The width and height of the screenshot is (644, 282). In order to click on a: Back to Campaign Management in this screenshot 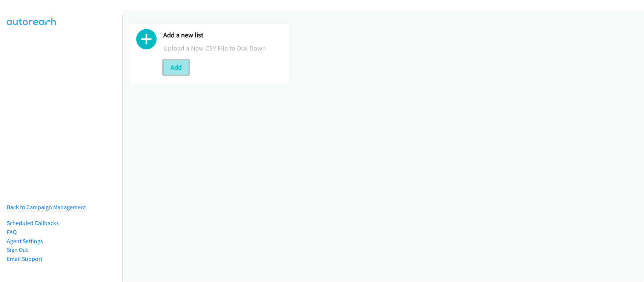, I will do `click(47, 207)`.